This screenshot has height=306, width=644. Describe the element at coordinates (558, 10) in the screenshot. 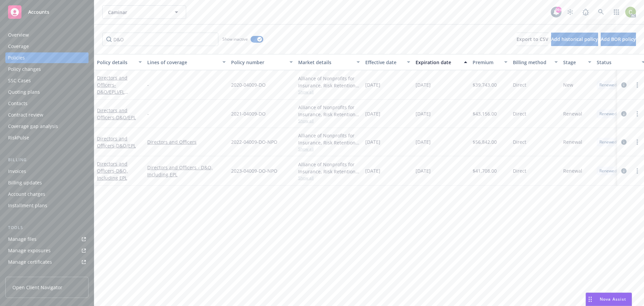

I see `div: 99+` at that location.